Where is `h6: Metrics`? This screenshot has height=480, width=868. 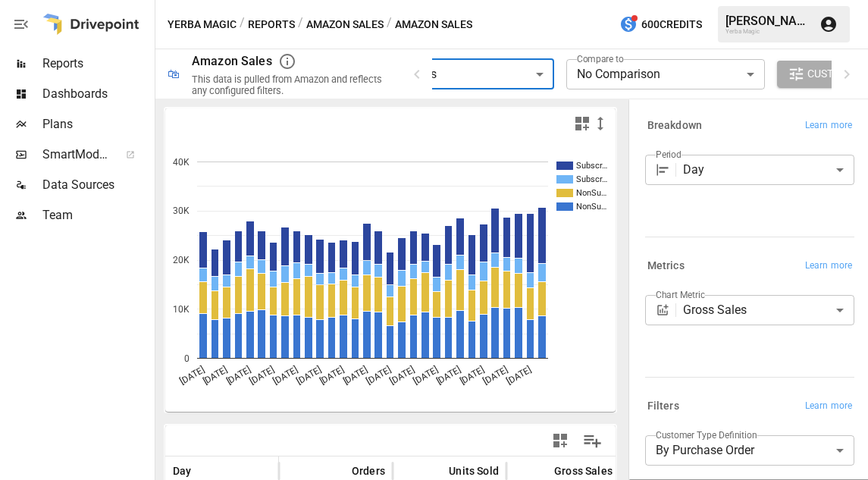
h6: Metrics is located at coordinates (666, 266).